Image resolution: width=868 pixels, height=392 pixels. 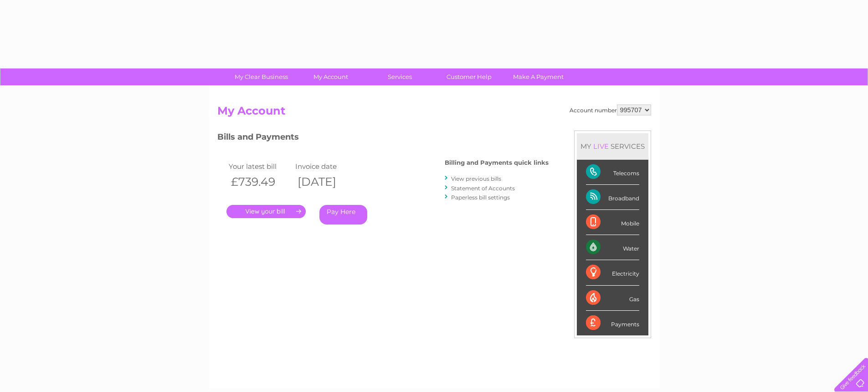 What do you see at coordinates (481, 197) in the screenshot?
I see `a: Paperless bill settings` at bounding box center [481, 197].